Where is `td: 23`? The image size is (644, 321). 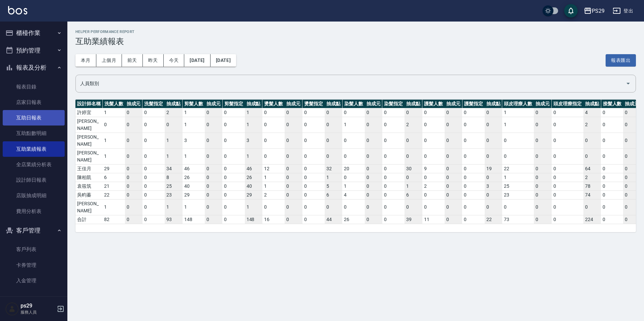 td: 23 is located at coordinates (518, 195).